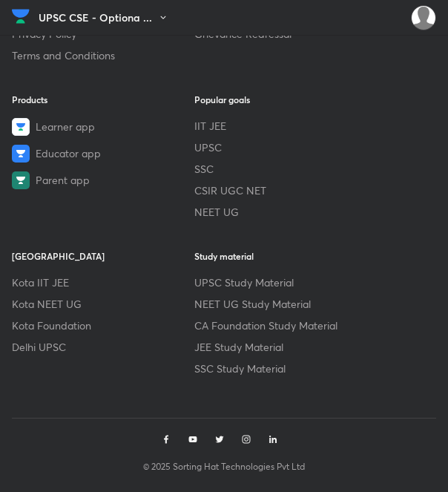 The image size is (448, 492). What do you see at coordinates (21, 18) in the screenshot?
I see `a: Company Logo` at bounding box center [21, 18].